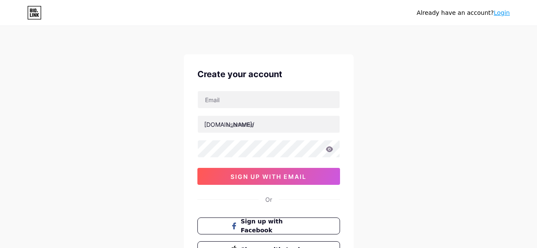 Image resolution: width=537 pixels, height=248 pixels. I want to click on input: Email, so click(269, 100).